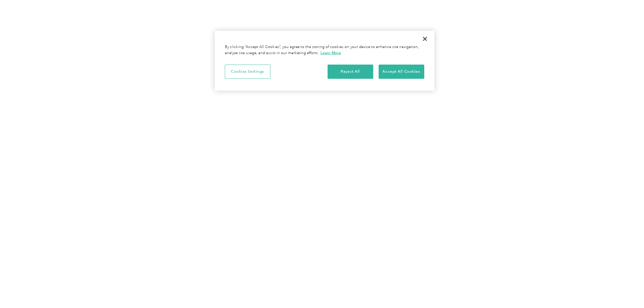 The width and height of the screenshot is (644, 308). I want to click on div: By clicking “Accept All Cookies”, you agree to the storing of cookies on your device to enhance s..., so click(324, 50).